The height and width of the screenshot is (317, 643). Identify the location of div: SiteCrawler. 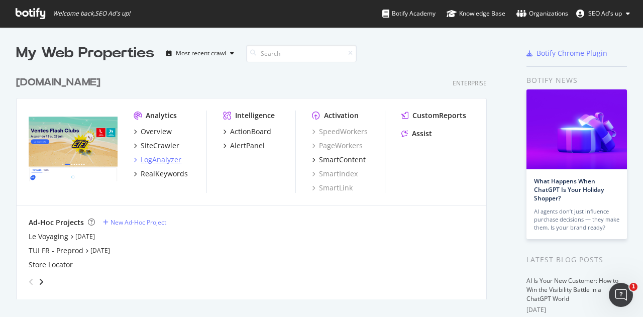
(160, 146).